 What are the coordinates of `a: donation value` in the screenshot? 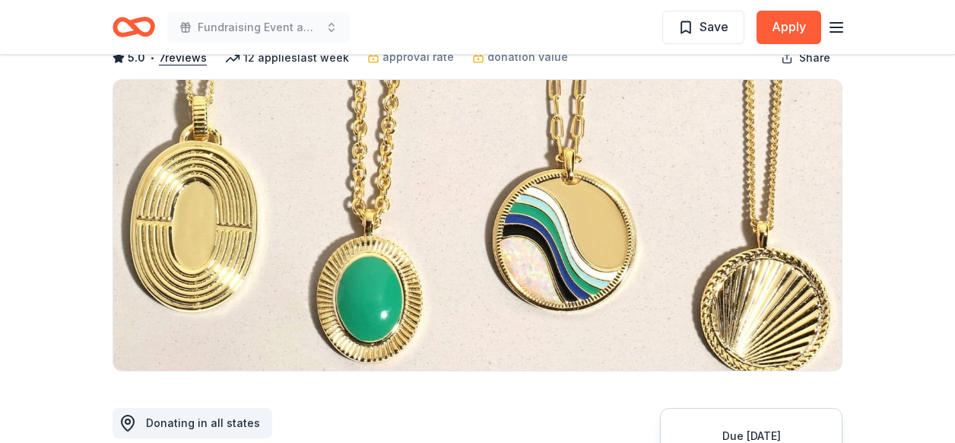 It's located at (520, 57).